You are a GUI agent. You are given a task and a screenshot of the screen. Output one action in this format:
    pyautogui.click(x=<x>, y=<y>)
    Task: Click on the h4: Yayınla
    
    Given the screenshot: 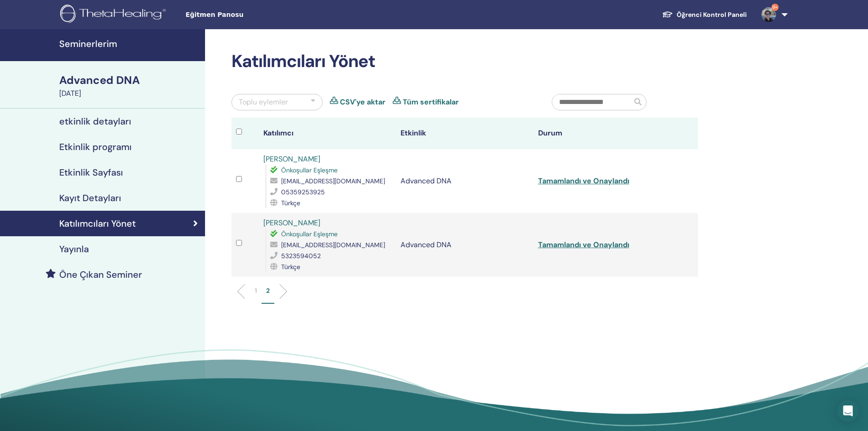 What is the action you would take?
    pyautogui.click(x=74, y=249)
    